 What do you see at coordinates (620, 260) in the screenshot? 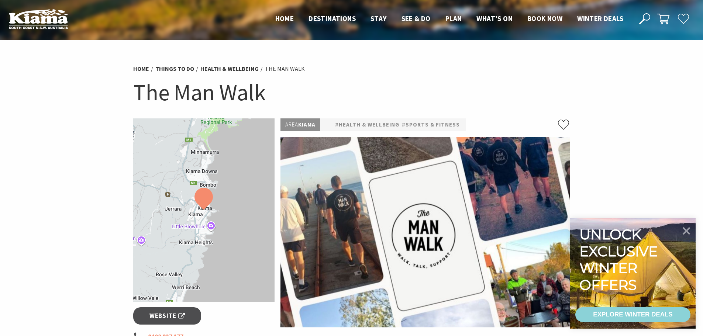
I see `div: Unlock exclusive winter offers` at bounding box center [620, 260].